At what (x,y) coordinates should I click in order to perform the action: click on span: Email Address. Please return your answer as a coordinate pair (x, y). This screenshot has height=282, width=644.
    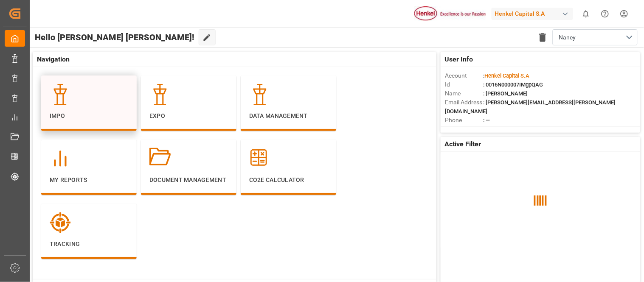
    Looking at the image, I should click on (464, 102).